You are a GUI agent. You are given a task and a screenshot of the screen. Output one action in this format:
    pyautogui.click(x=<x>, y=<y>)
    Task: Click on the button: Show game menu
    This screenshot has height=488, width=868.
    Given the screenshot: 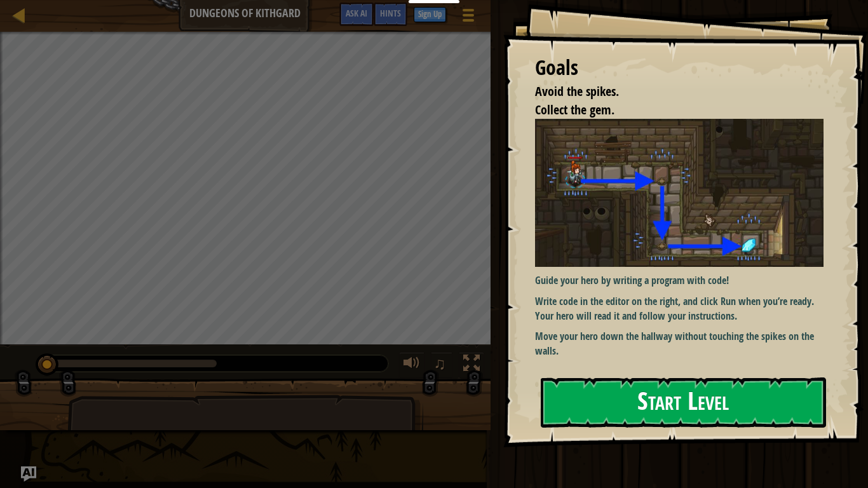 What is the action you would take?
    pyautogui.click(x=469, y=17)
    